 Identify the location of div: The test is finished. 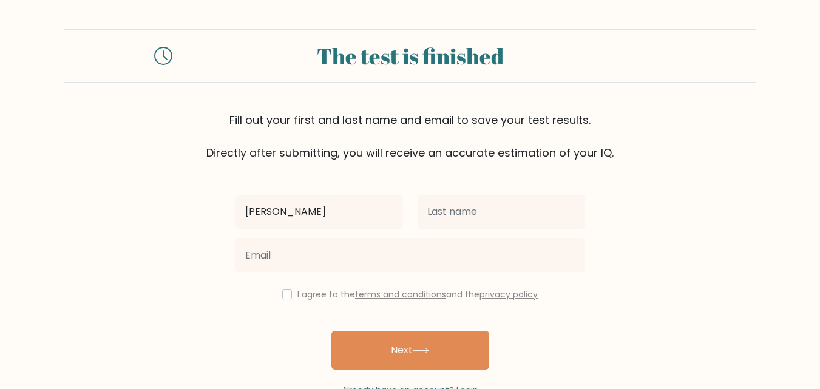
(410, 56).